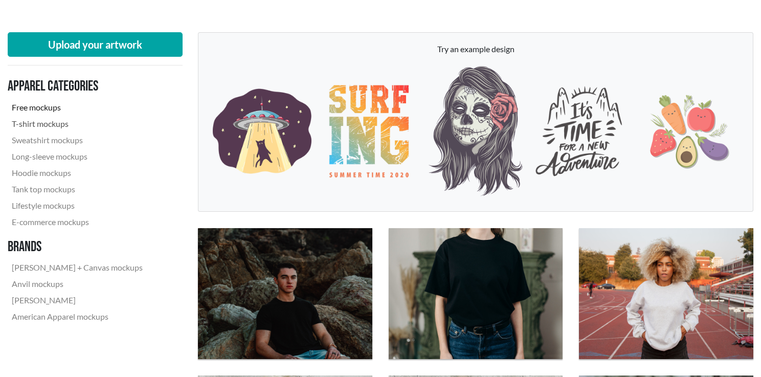 This screenshot has width=761, height=377. I want to click on a: American Apparel mockups, so click(77, 317).